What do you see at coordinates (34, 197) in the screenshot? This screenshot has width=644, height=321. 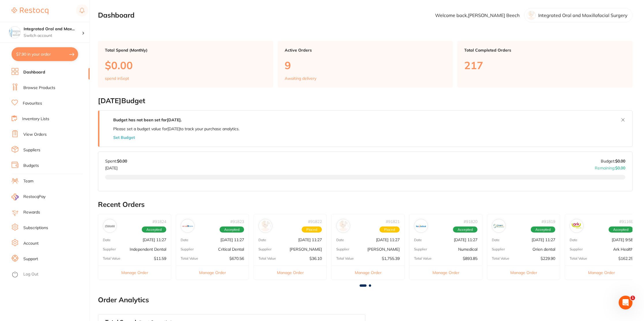 I see `span: RestocqPay` at bounding box center [34, 197].